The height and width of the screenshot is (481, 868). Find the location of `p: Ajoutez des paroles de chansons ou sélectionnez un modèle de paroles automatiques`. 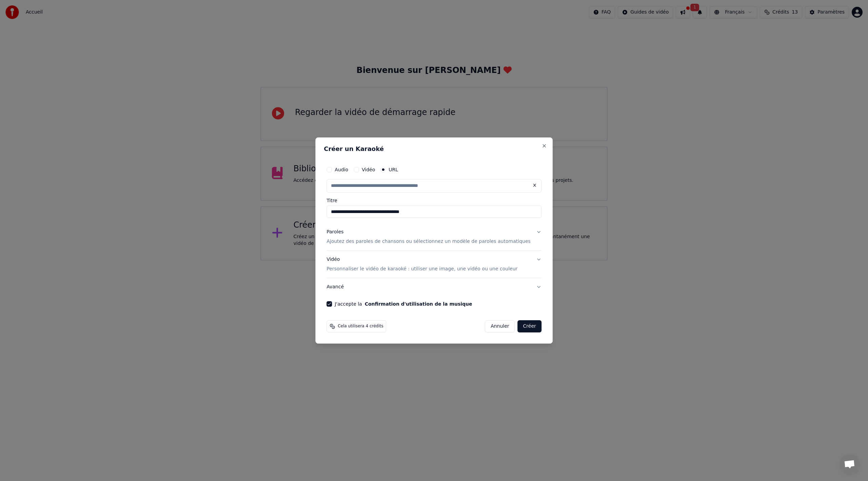

p: Ajoutez des paroles de chansons ou sélectionnez un modèle de paroles automatiques is located at coordinates (428, 242).